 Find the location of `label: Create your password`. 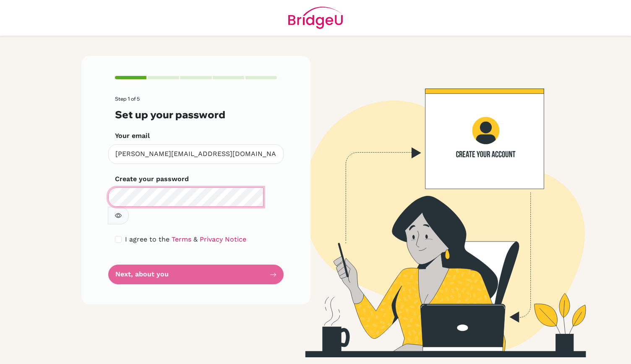

label: Create your password is located at coordinates (152, 179).